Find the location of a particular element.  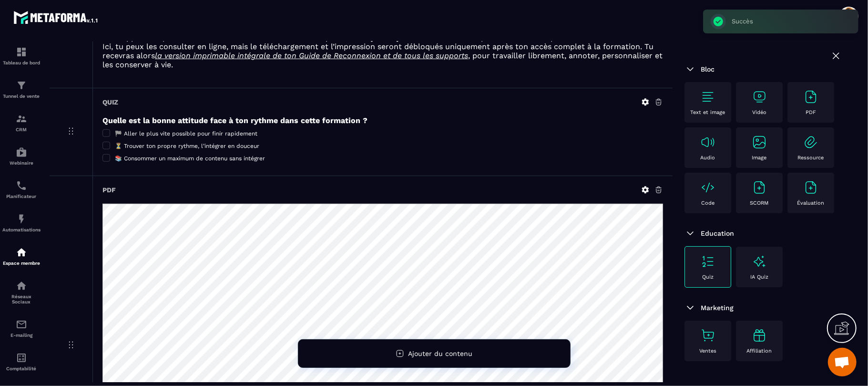

span: ⏳ Trouver ton propre rythme, l’intégrer en douceur is located at coordinates (187, 146).